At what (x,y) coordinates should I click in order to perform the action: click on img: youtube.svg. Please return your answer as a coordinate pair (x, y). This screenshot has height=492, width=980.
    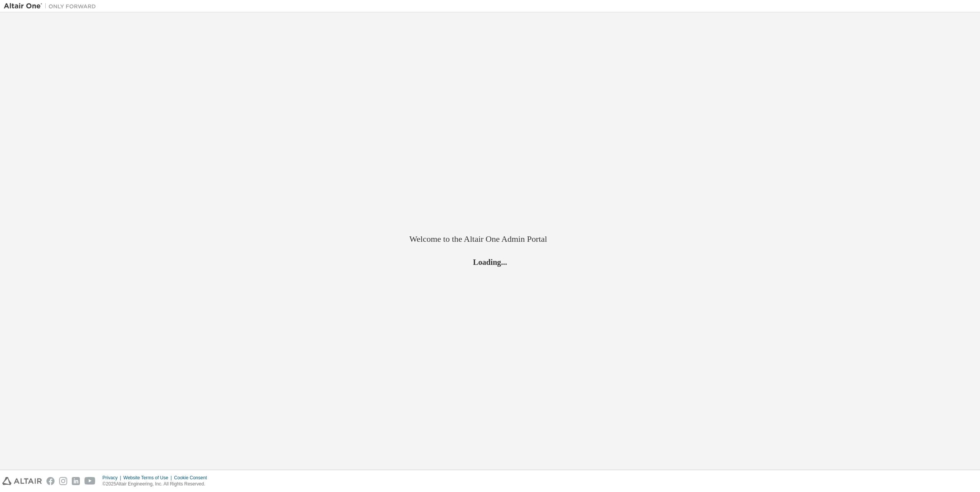
    Looking at the image, I should click on (90, 481).